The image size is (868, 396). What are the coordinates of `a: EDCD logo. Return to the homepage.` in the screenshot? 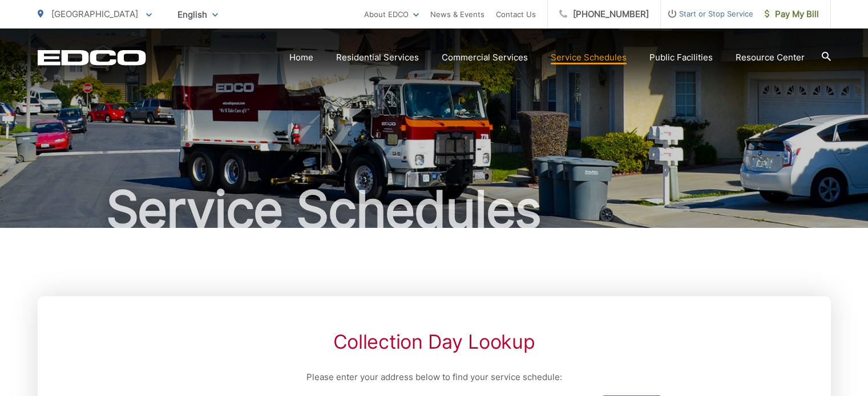 It's located at (92, 58).